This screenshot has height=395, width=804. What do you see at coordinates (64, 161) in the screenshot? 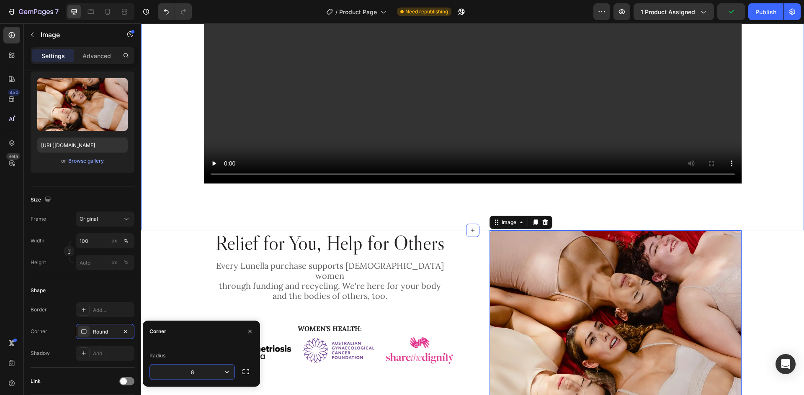
I see `span: or` at bounding box center [64, 161].